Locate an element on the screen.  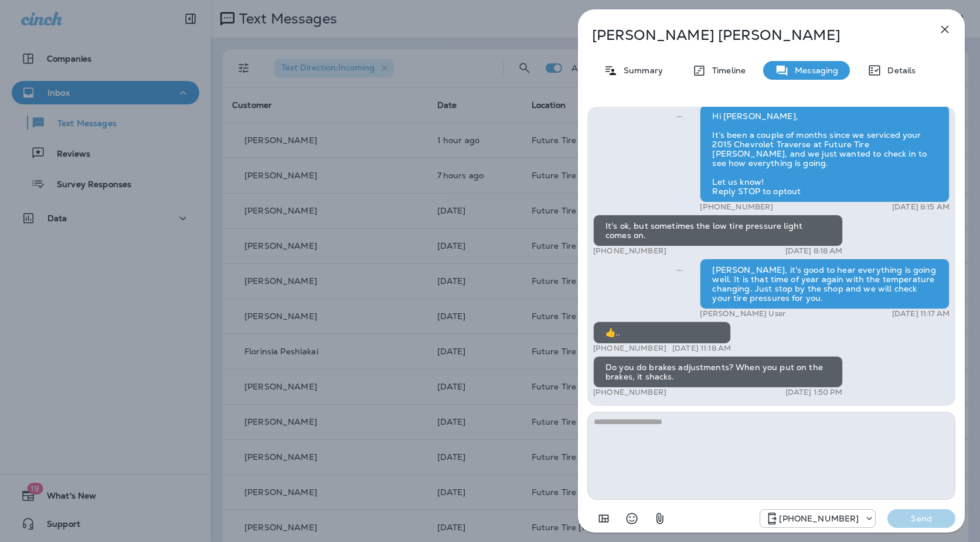
p: Messaging is located at coordinates (813, 70).